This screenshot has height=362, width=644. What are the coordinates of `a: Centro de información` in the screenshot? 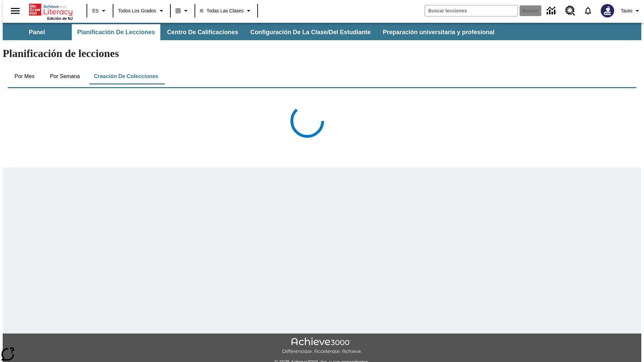 It's located at (552, 11).